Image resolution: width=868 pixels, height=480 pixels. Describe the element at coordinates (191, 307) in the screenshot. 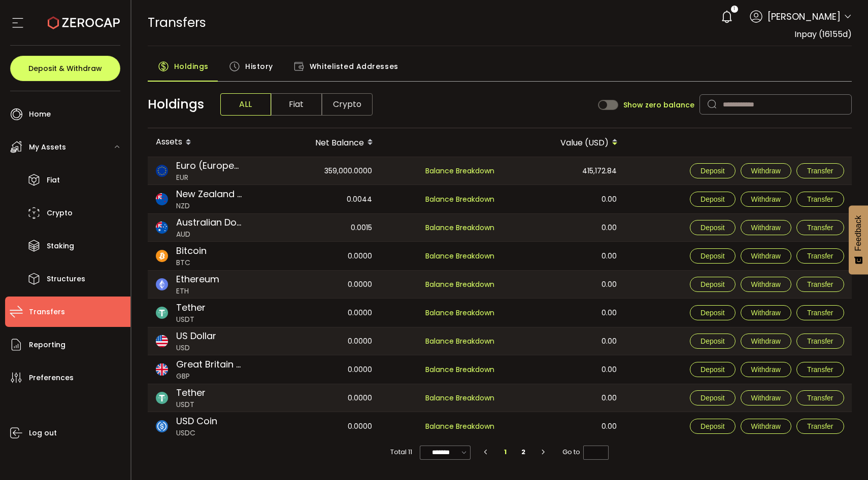

I see `span: Tether` at that location.